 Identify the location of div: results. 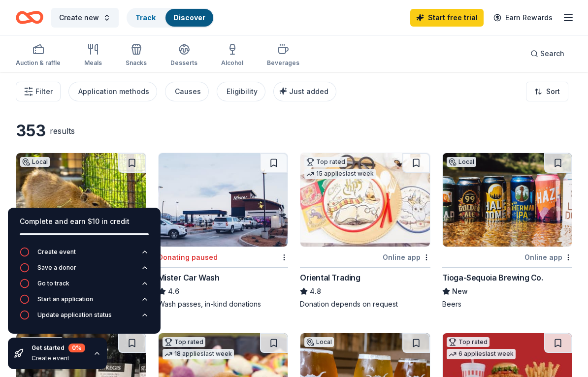
(62, 131).